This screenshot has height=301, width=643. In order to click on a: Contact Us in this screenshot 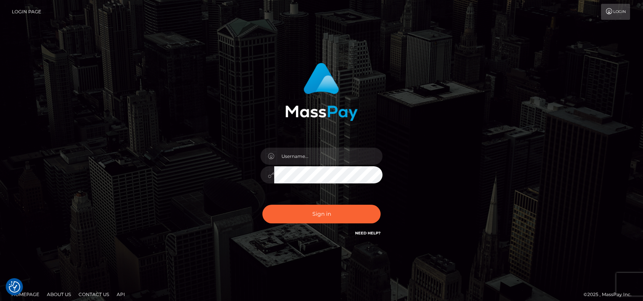, I will do `click(94, 295)`.